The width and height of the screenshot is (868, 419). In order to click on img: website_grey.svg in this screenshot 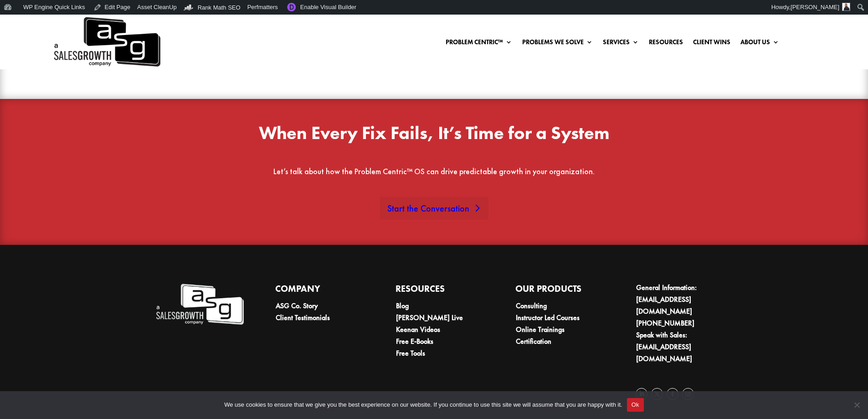, I will do `click(18, 27)`.